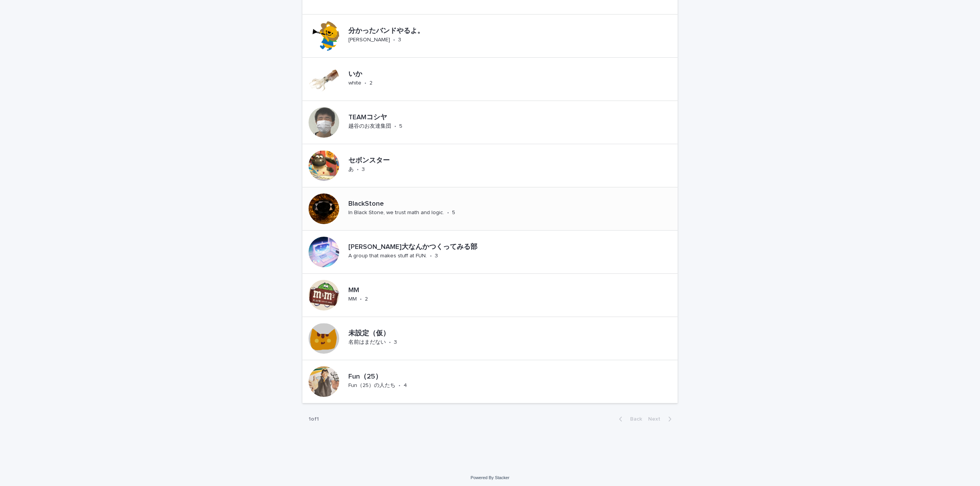 This screenshot has width=980, height=486. I want to click on p: Fun（25）, so click(395, 377).